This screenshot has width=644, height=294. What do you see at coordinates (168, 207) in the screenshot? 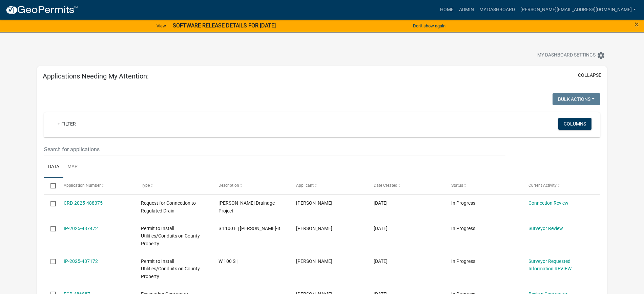
I see `span: Request for Connection to Regulated Drain` at bounding box center [168, 207].